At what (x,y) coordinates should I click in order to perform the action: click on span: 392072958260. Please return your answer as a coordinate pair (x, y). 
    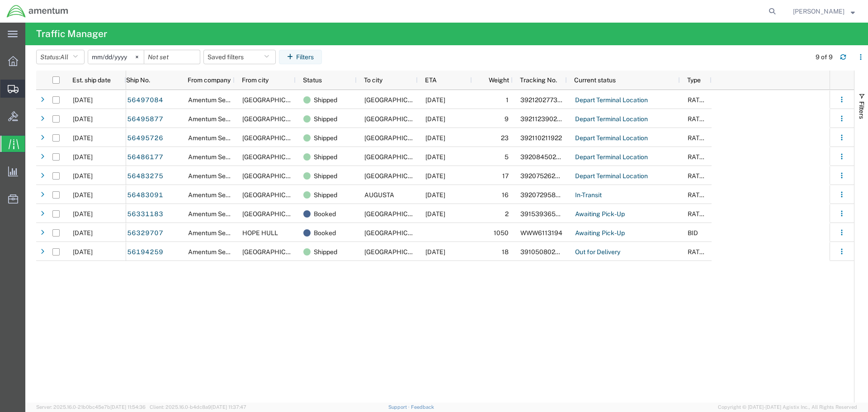
    Looking at the image, I should click on (544, 195).